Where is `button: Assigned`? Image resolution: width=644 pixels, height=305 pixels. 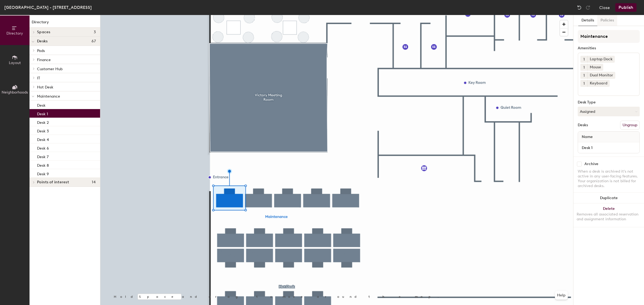 button: Assigned is located at coordinates (608, 112).